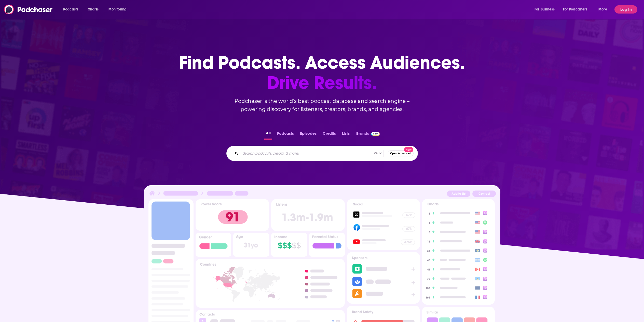  I want to click on span: More, so click(603, 10).